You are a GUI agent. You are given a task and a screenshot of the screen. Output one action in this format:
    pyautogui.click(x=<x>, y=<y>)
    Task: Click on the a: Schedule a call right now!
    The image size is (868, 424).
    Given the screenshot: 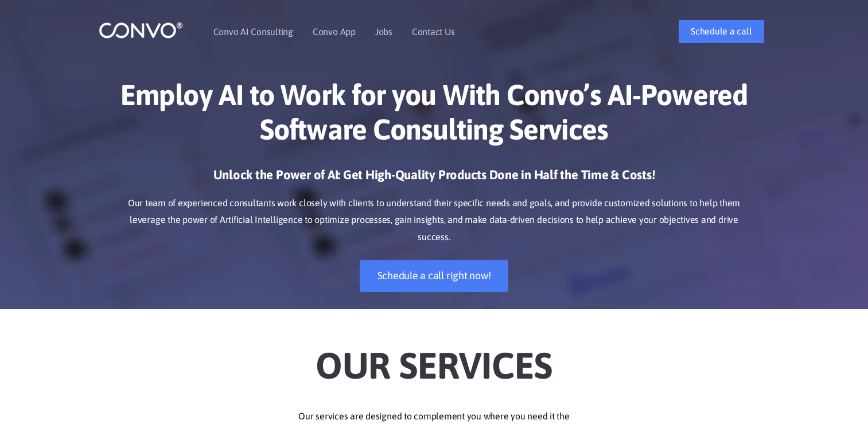 What is the action you would take?
    pyautogui.click(x=434, y=275)
    